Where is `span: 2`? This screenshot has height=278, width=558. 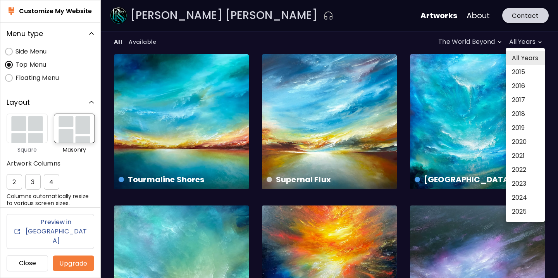
span: 2 is located at coordinates (14, 182).